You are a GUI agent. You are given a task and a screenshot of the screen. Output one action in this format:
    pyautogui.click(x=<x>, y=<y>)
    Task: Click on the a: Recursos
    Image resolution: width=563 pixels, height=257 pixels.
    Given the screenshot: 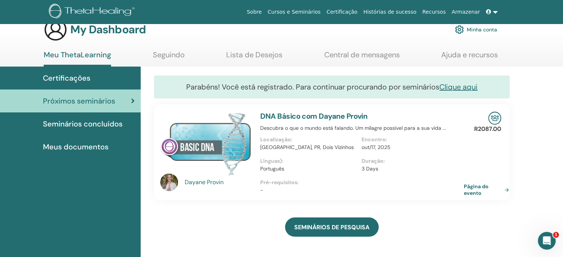 What is the action you would take?
    pyautogui.click(x=434, y=12)
    